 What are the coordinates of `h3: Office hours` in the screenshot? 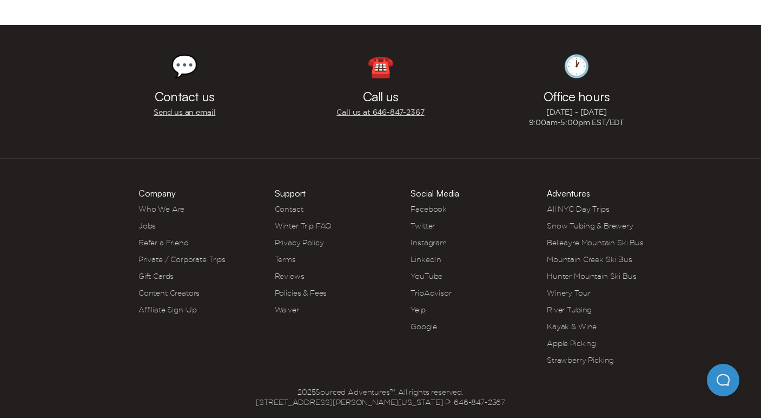 It's located at (577, 96).